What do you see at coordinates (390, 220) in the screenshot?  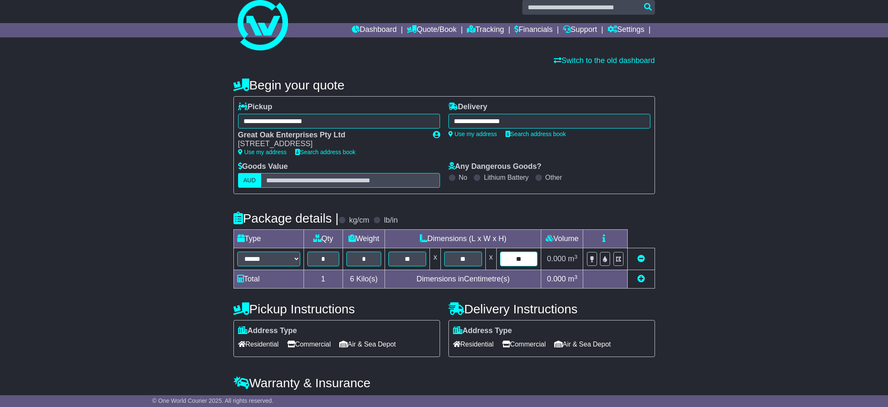 I see `label: lb/in` at bounding box center [390, 220].